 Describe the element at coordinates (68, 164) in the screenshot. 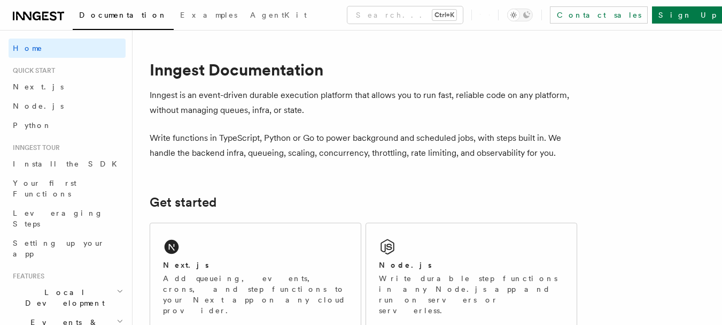

I see `span: Install the SDK` at that location.